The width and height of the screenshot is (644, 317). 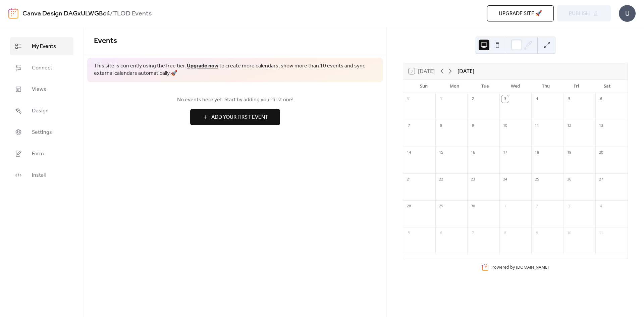 I want to click on div: 18, so click(x=537, y=152).